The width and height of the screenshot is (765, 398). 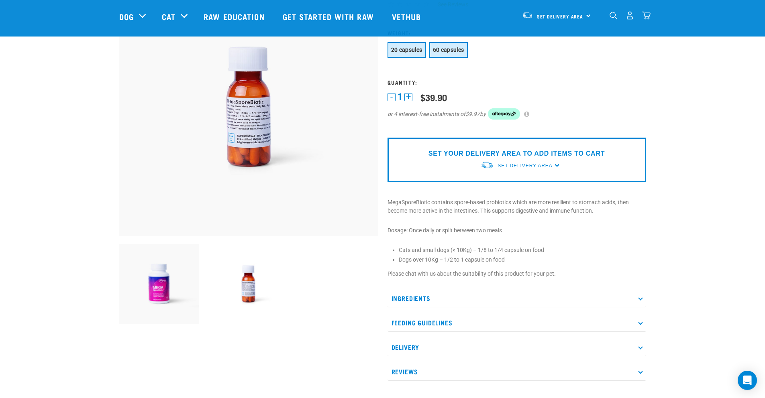 What do you see at coordinates (235, 16) in the screenshot?
I see `a: Raw Education` at bounding box center [235, 16].